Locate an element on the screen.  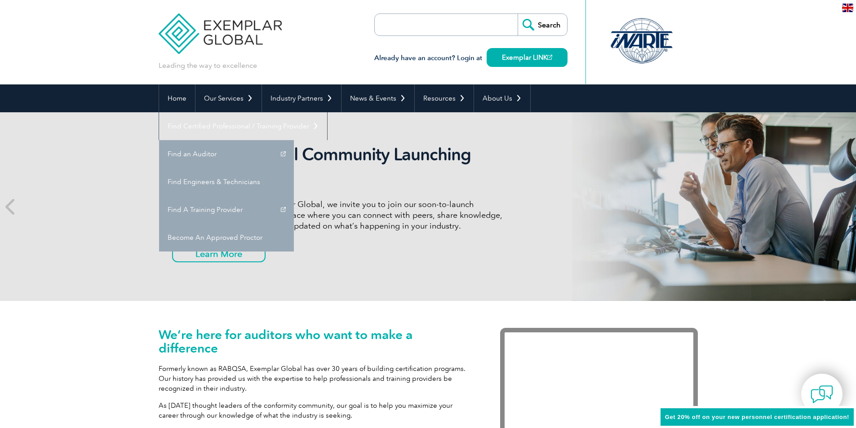
p: Leading the way to excellence is located at coordinates (208, 66).